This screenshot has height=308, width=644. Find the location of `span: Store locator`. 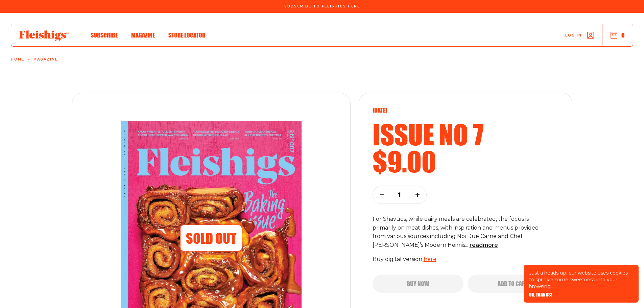

span: Store locator is located at coordinates (187, 35).